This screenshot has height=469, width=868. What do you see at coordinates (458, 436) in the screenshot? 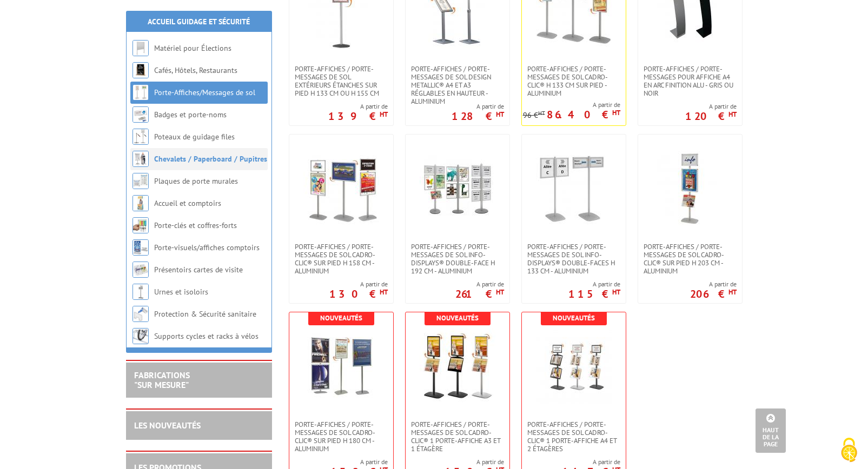
I see `a: Porte-affiches / Porte-messages de sol Cadro-Clic® 1 porte-affiche A3 et 1 étagère` at bounding box center [458, 436].